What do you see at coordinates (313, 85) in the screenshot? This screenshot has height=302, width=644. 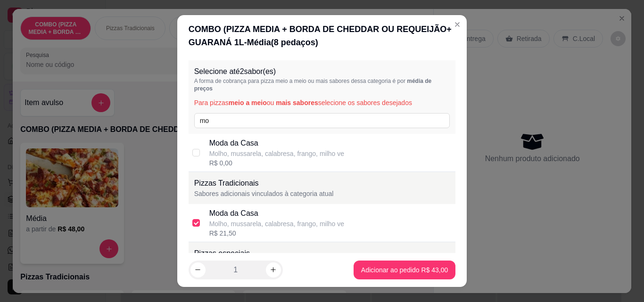 I see `span: média de preços` at bounding box center [313, 85].